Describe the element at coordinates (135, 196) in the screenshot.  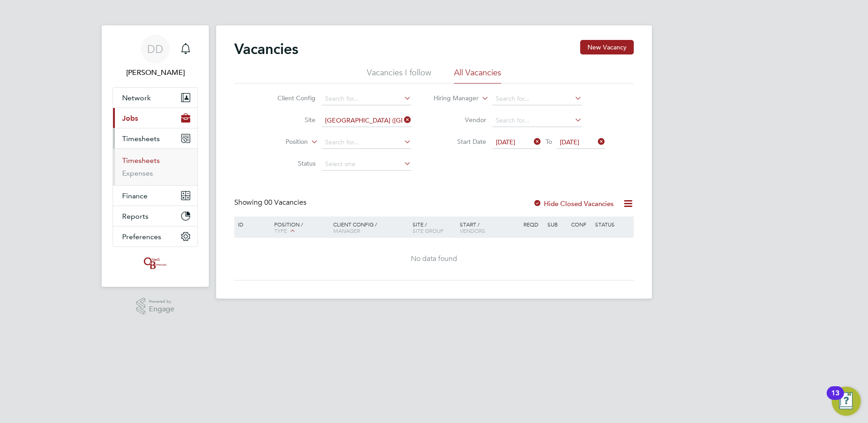
I see `span: Finance` at that location.